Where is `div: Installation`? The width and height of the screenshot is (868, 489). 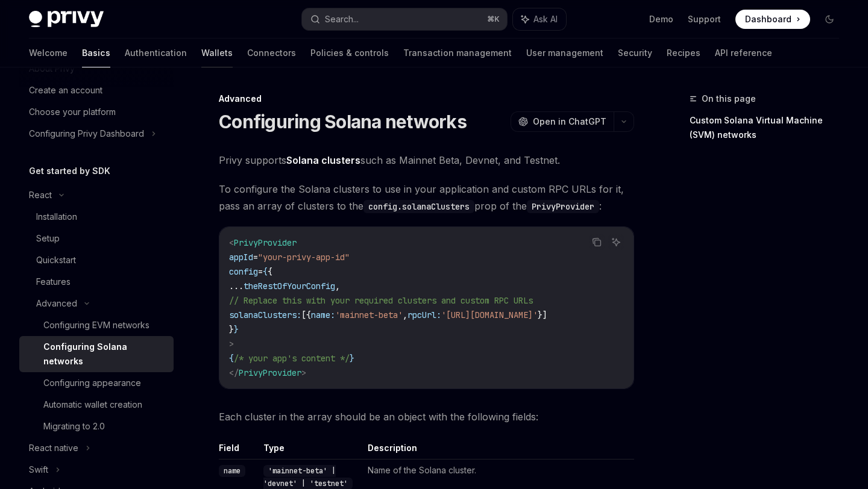
div: Installation is located at coordinates (57, 217).